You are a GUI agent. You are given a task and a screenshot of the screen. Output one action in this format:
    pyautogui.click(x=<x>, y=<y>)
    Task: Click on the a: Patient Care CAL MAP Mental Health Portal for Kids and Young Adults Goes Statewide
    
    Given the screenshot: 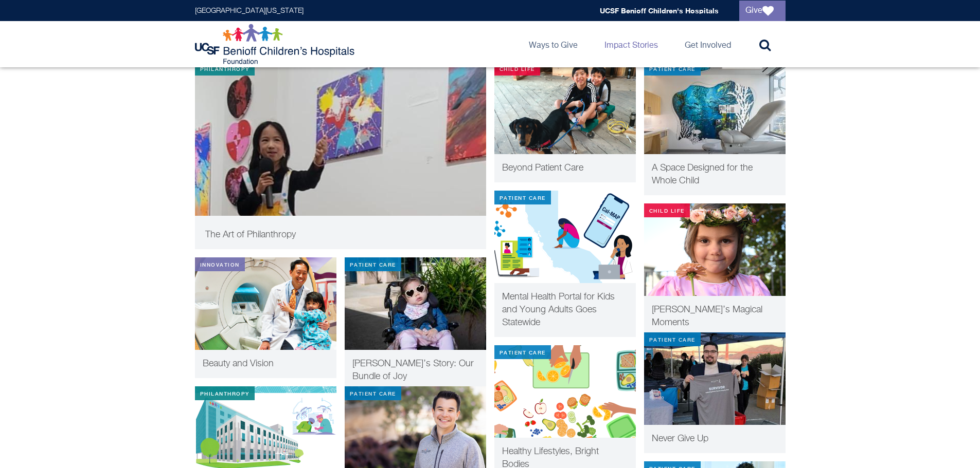 What is the action you would take?
    pyautogui.click(x=565, y=264)
    